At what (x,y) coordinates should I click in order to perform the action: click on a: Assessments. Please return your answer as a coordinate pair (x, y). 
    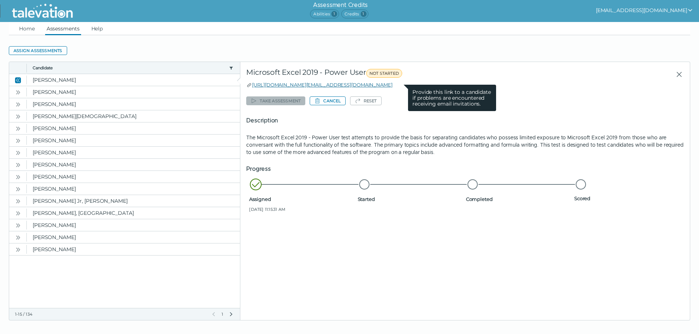
    Looking at the image, I should click on (63, 29).